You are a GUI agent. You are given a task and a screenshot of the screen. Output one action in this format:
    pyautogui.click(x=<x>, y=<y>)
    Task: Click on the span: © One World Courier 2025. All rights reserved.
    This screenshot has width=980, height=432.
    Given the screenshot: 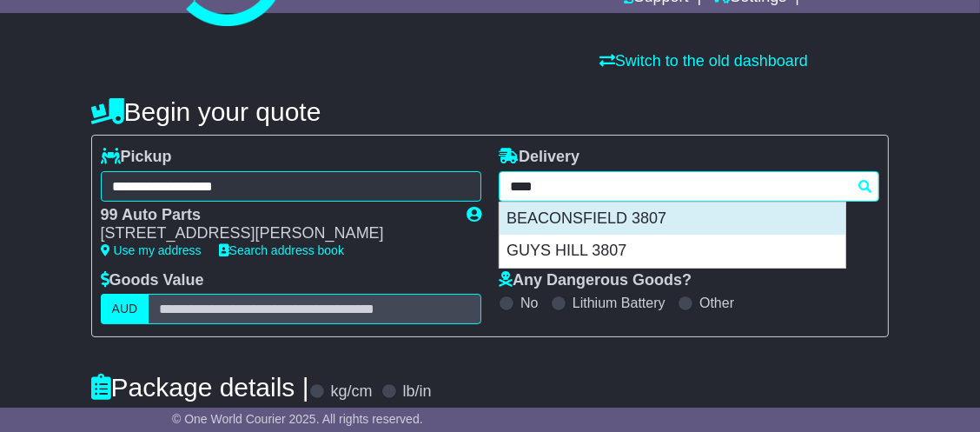 What is the action you would take?
    pyautogui.click(x=297, y=418)
    